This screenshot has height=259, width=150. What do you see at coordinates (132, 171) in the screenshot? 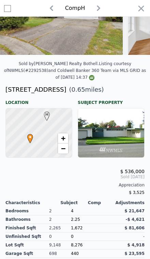
I see `span: $ 536,000` at bounding box center [132, 171].